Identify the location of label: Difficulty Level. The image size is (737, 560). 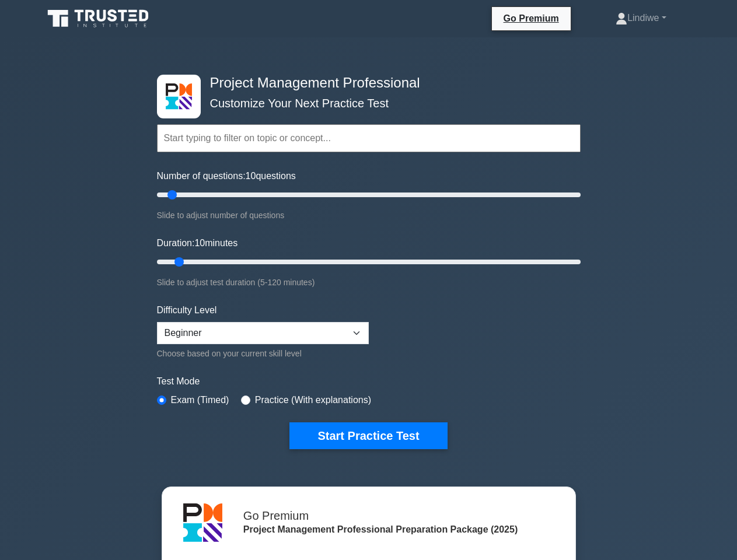
(187, 310).